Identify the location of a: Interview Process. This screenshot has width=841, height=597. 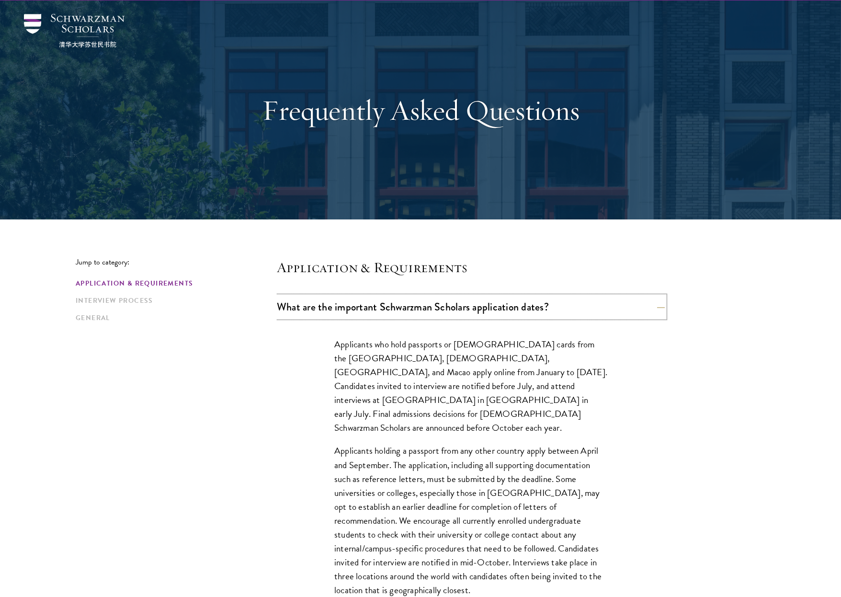
(173, 300).